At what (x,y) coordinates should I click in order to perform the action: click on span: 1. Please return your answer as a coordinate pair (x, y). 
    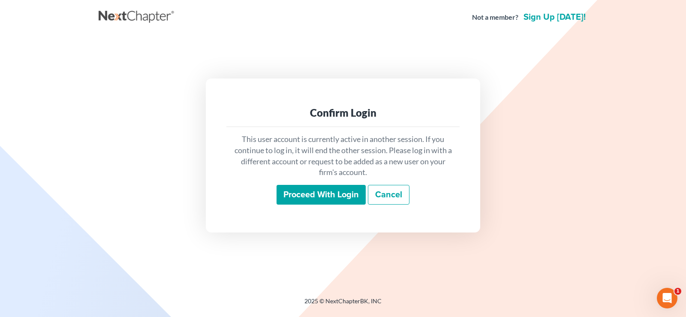
    Looking at the image, I should click on (677, 291).